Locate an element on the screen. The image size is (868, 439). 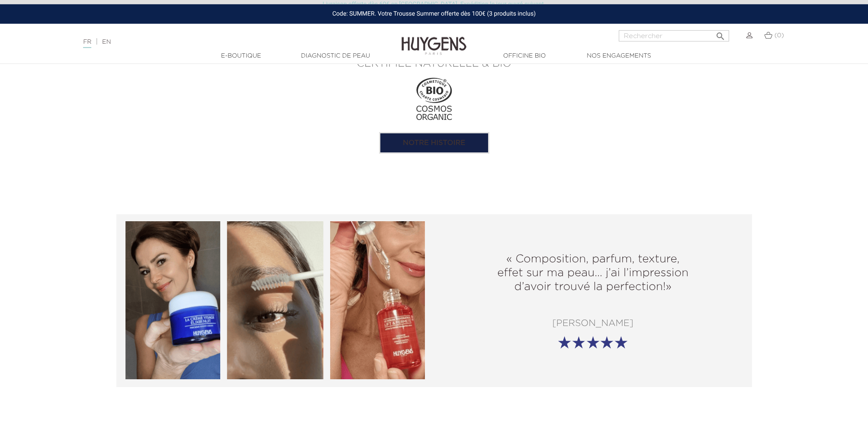
img: cosmos_organic_logo_history.png is located at coordinates (434, 99).